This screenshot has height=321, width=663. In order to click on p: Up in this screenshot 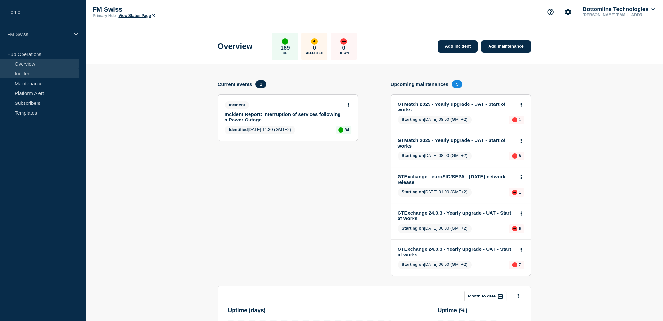, I will do `click(285, 53)`.